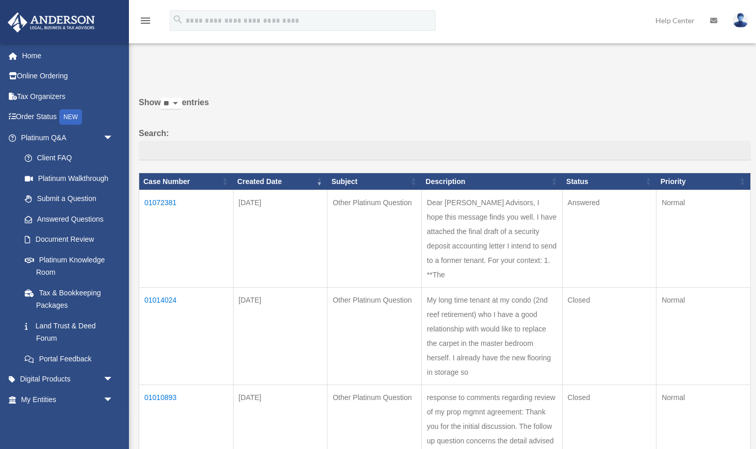 This screenshot has height=449, width=756. What do you see at coordinates (445, 108) in the screenshot?
I see `label: Show entries` at bounding box center [445, 108].